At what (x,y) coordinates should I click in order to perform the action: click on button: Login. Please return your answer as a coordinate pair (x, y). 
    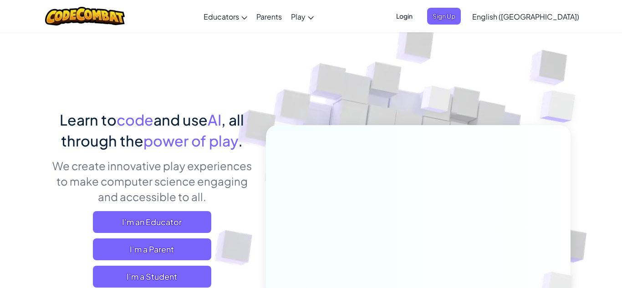
    Looking at the image, I should click on (405, 16).